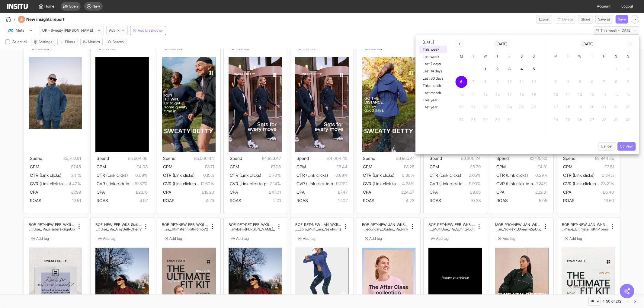 This screenshot has height=308, width=644. What do you see at coordinates (518, 224) in the screenshot?
I see `h2: MOF_PRO-NEW_JAN_WK5_Static_n/a_STMST_Multi` at bounding box center [518, 224].